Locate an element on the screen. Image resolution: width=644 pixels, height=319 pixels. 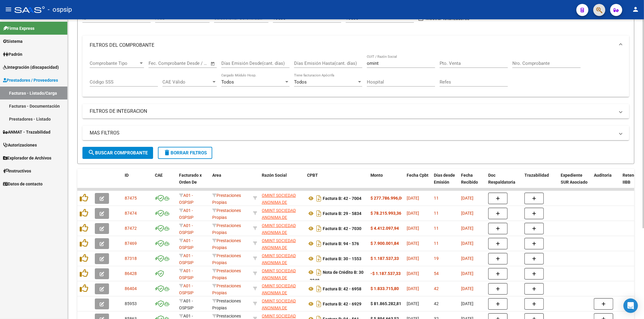
input: Start date is located at coordinates (158, 63).